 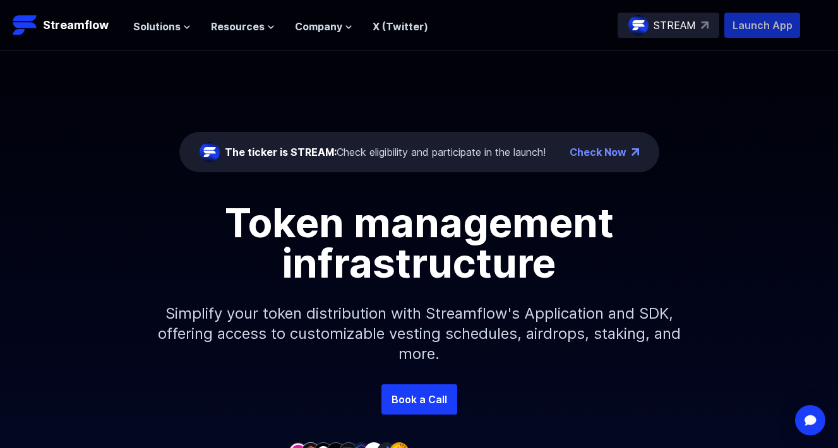 I want to click on span: The ticker is STREAM:, so click(x=280, y=152).